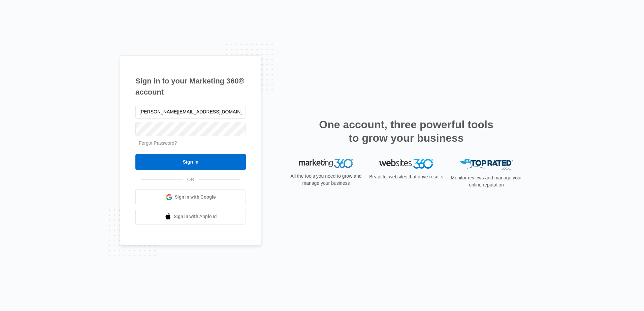 This screenshot has width=644, height=311. What do you see at coordinates (190, 197) in the screenshot?
I see `a: Sign in with Google` at bounding box center [190, 197].